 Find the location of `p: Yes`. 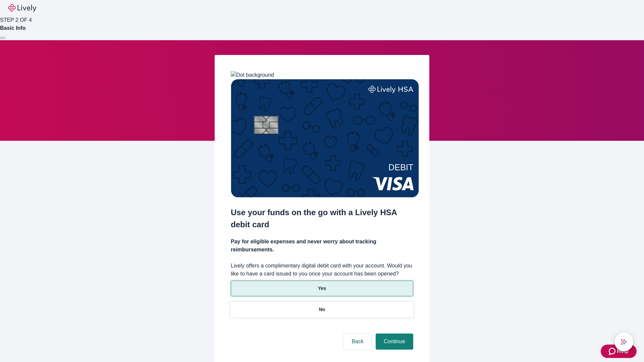

p: Yes is located at coordinates (322, 288).